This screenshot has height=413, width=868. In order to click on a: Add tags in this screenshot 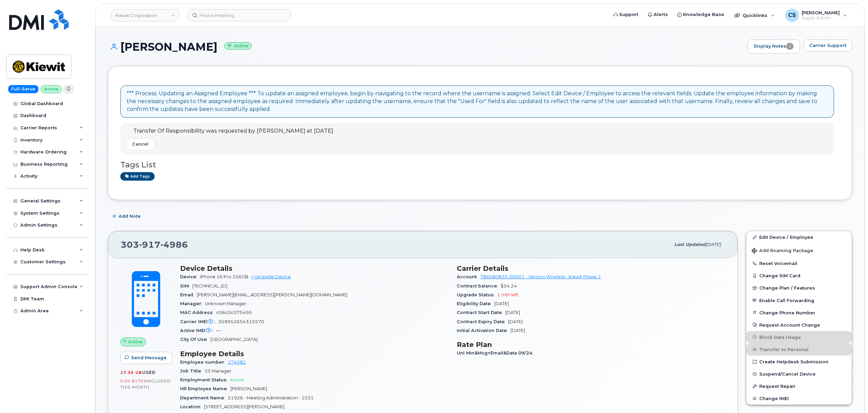, I will do `click(138, 176)`.